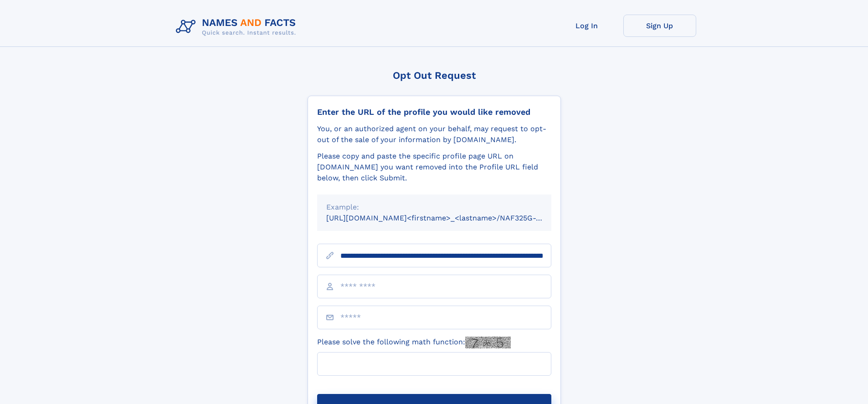 Image resolution: width=868 pixels, height=404 pixels. What do you see at coordinates (434, 112) in the screenshot?
I see `div: Enter the URL of the profile you would like removed` at bounding box center [434, 112].